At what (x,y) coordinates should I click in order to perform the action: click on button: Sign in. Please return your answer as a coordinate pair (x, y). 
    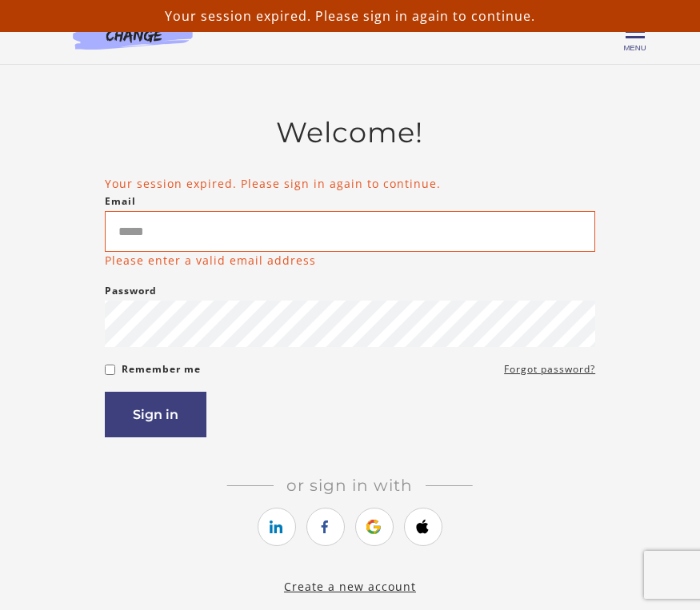
    Looking at the image, I should click on (155, 414).